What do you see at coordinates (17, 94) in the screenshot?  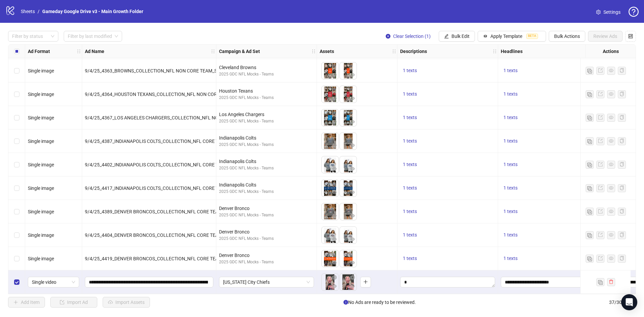 I see `div: Select row 29` at bounding box center [17, 94].